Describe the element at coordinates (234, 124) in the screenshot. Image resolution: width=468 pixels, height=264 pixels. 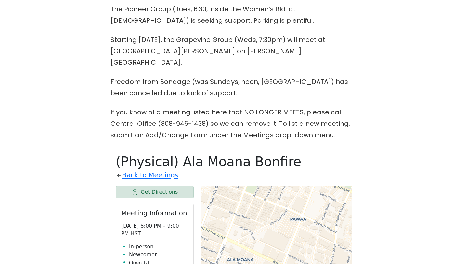
I see `p: If you know of a meeting listed here that NO LONGER MEETS, please call Central Office (808-946-14...` at that location.